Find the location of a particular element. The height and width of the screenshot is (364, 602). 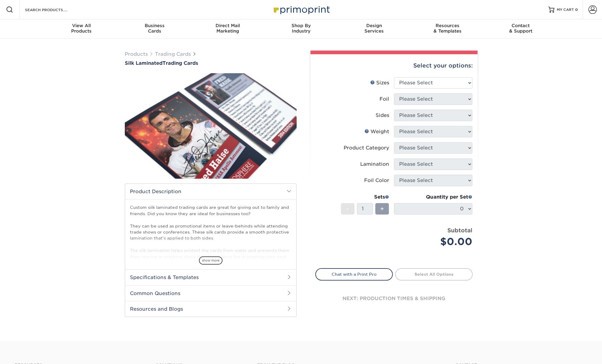

span: 0 is located at coordinates (577, 10).